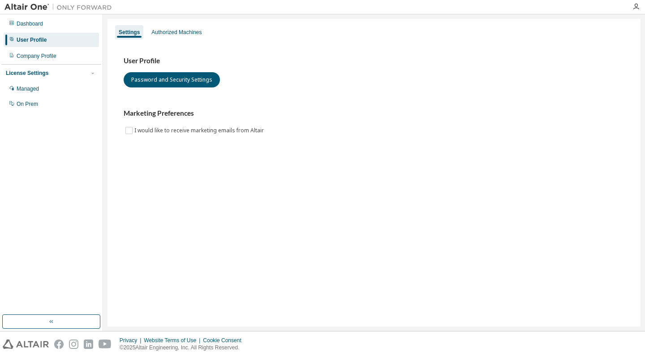 This screenshot has height=357, width=645. Describe the element at coordinates (88, 344) in the screenshot. I see `img: linkedin.svg` at that location.